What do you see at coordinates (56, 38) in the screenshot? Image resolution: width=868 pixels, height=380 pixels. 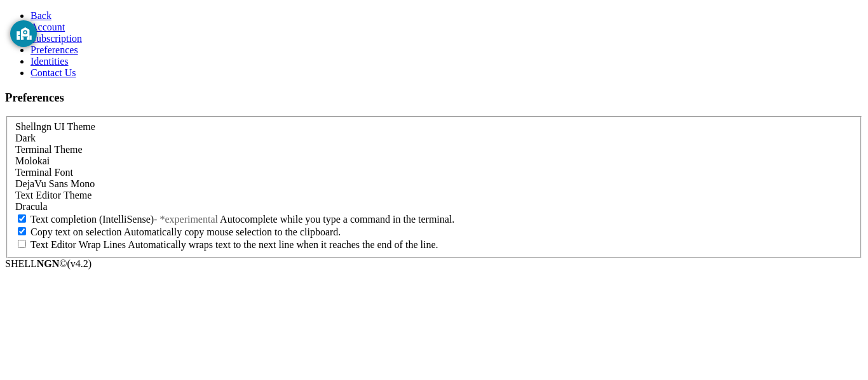 I see `a: Subscription` at bounding box center [56, 38].